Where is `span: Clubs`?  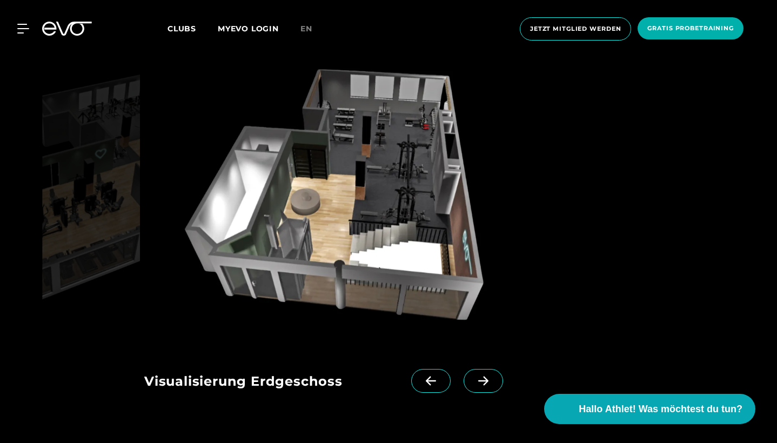 span: Clubs is located at coordinates (181, 29).